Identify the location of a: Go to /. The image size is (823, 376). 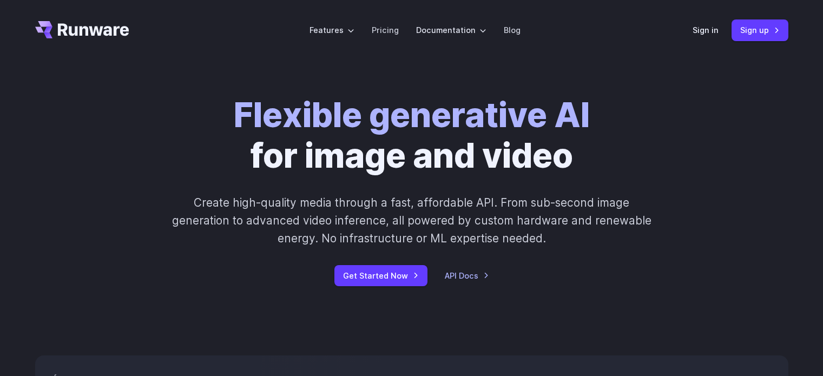
(82, 30).